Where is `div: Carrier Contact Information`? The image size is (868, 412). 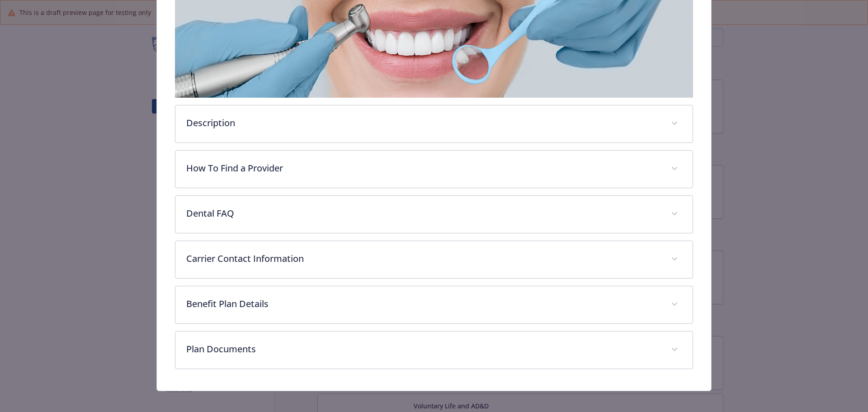
div: Carrier Contact Information is located at coordinates (434, 259).